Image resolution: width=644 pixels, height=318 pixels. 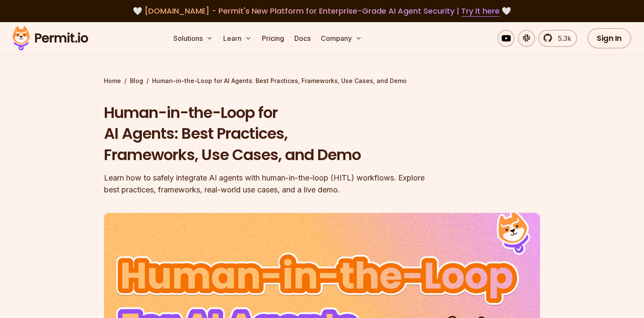 What do you see at coordinates (113, 81) in the screenshot?
I see `a: Home` at bounding box center [113, 81].